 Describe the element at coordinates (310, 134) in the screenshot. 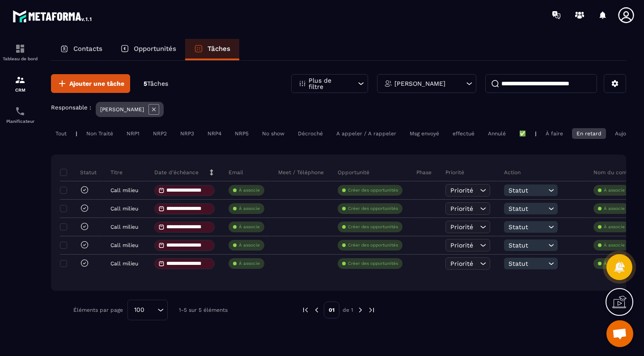

I see `div: Décroché` at that location.